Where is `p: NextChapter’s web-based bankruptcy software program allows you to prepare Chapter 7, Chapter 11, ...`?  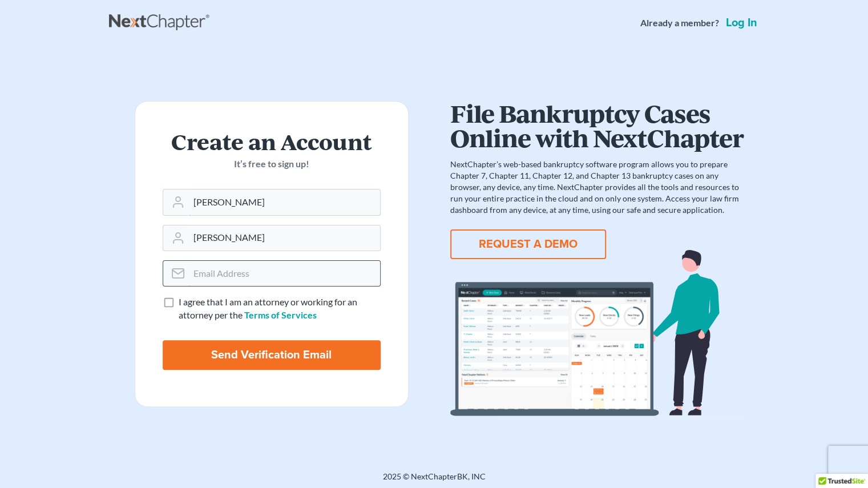
p: NextChapter’s web-based bankruptcy software program allows you to prepare Chapter 7, Chapter 11, ... is located at coordinates (597, 187).